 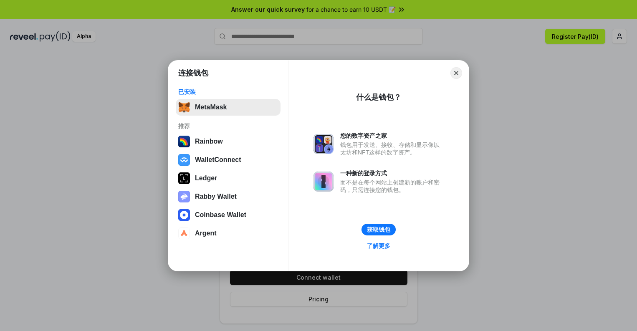 I want to click on div: MetaMask, so click(x=211, y=107).